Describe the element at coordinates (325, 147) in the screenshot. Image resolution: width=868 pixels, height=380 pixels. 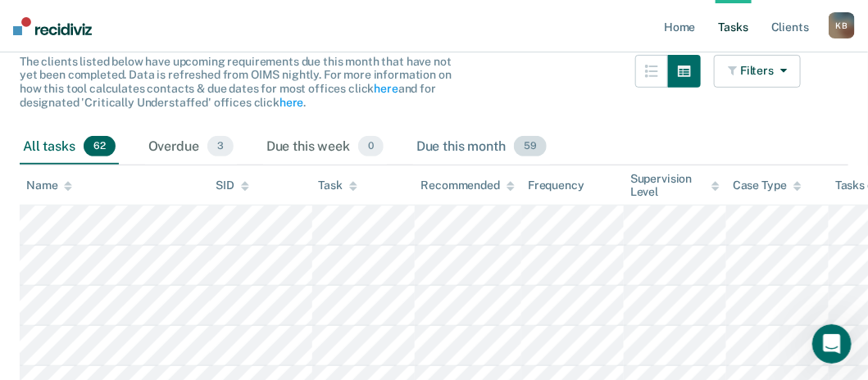
I see `div: Due this week0` at that location.